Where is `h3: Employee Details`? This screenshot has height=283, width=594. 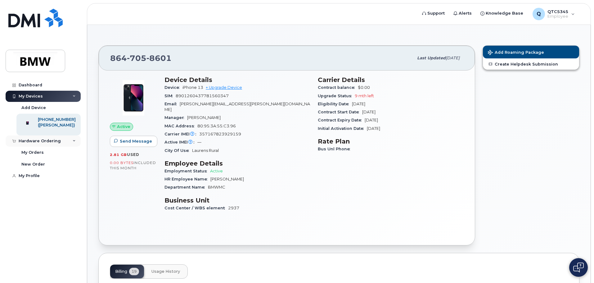
h3: Employee Details is located at coordinates (237, 163).